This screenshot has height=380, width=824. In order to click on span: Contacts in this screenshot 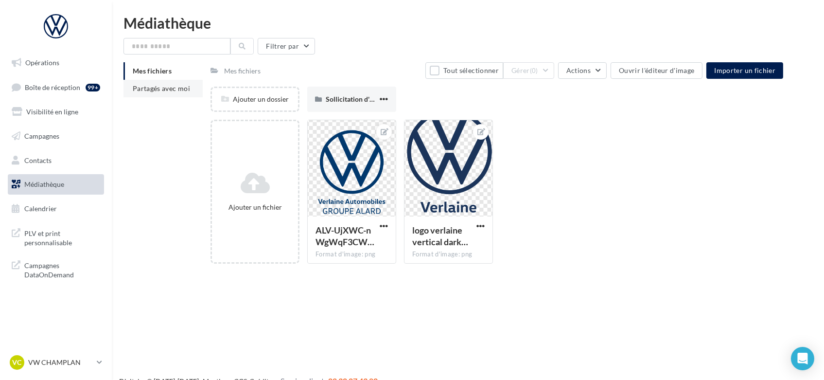, I will do `click(38, 160)`.